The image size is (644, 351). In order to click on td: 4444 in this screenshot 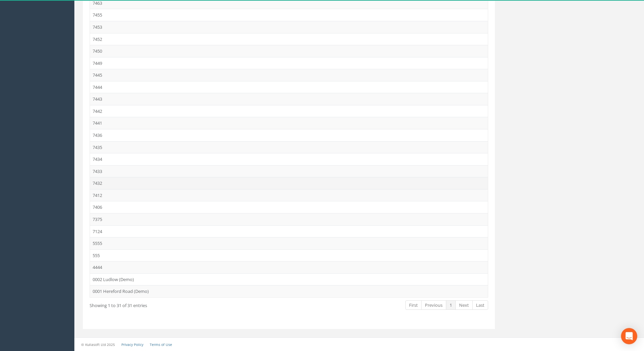, I will do `click(289, 267)`.